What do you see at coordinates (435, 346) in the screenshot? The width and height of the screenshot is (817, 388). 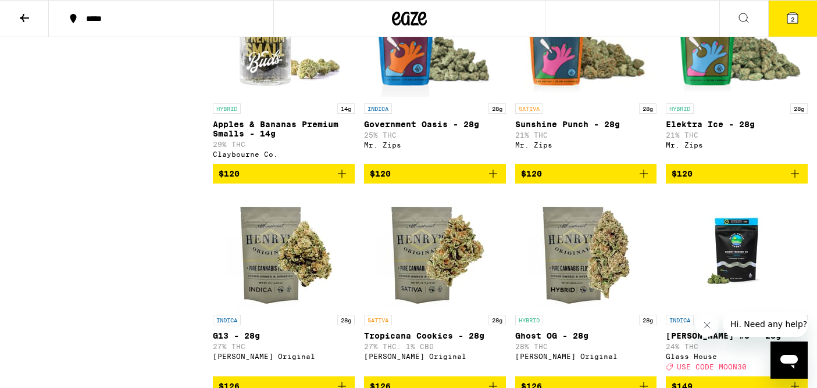 I see `p: 27% THC: 1% CBD` at bounding box center [435, 346].